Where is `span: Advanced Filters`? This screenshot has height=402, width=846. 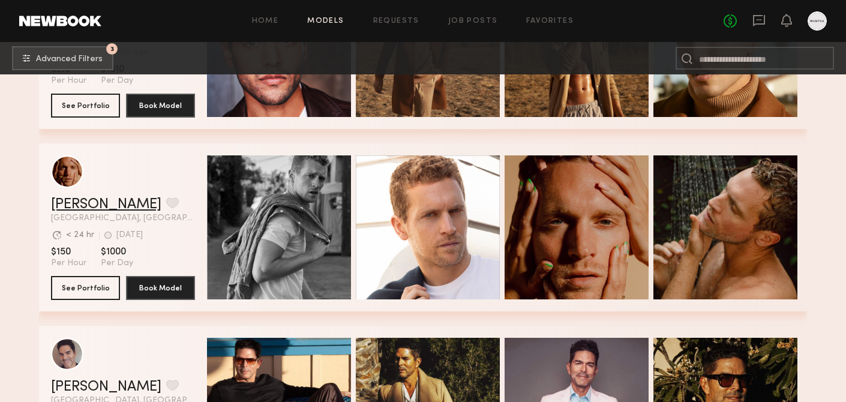
span: Advanced Filters is located at coordinates (69, 59).